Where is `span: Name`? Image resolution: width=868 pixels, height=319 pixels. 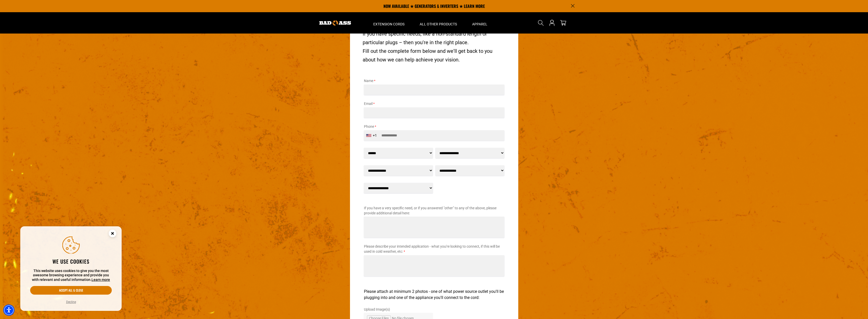 span: Name is located at coordinates (369, 81).